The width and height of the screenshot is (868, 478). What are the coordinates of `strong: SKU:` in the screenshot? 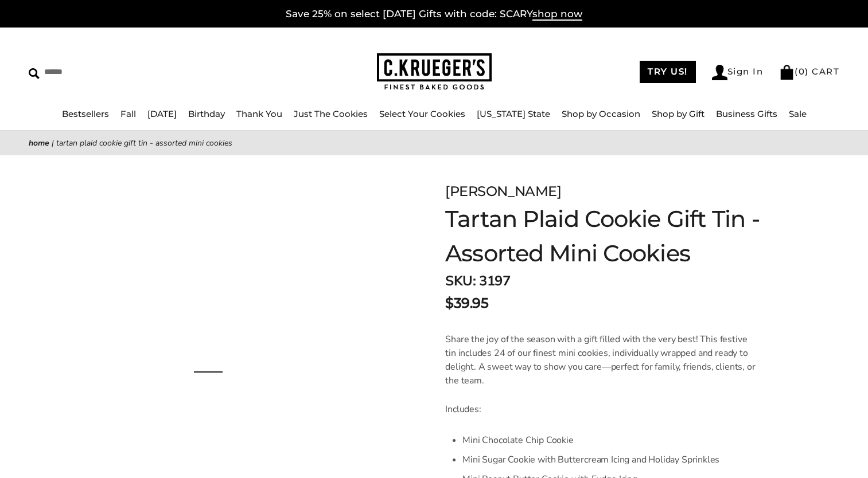 It's located at (460, 281).